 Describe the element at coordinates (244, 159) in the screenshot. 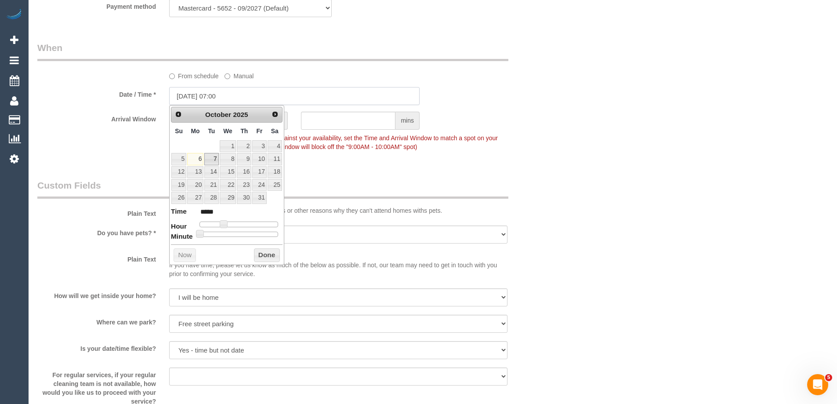

I see `a: 9` at that location.